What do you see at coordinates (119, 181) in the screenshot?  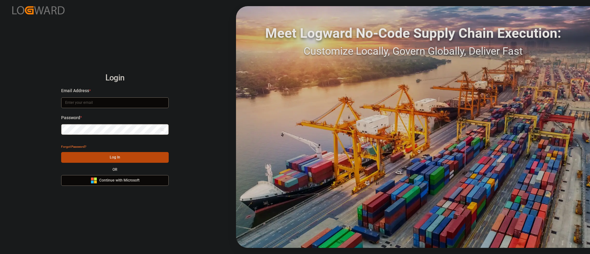 I see `span: Continue with Microsoft` at bounding box center [119, 181].